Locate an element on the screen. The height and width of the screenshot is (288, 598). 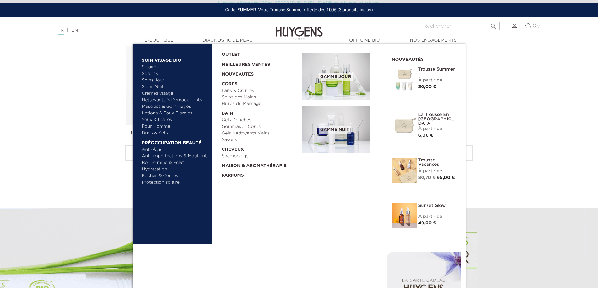
a: Anti-imperfections & Matifiant is located at coordinates (174, 156).